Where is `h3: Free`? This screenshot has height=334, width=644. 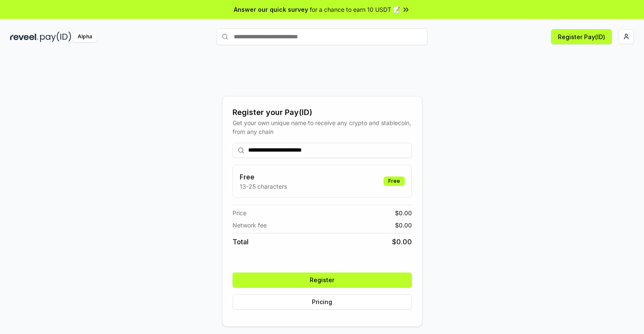
h3: Free is located at coordinates (263, 177).